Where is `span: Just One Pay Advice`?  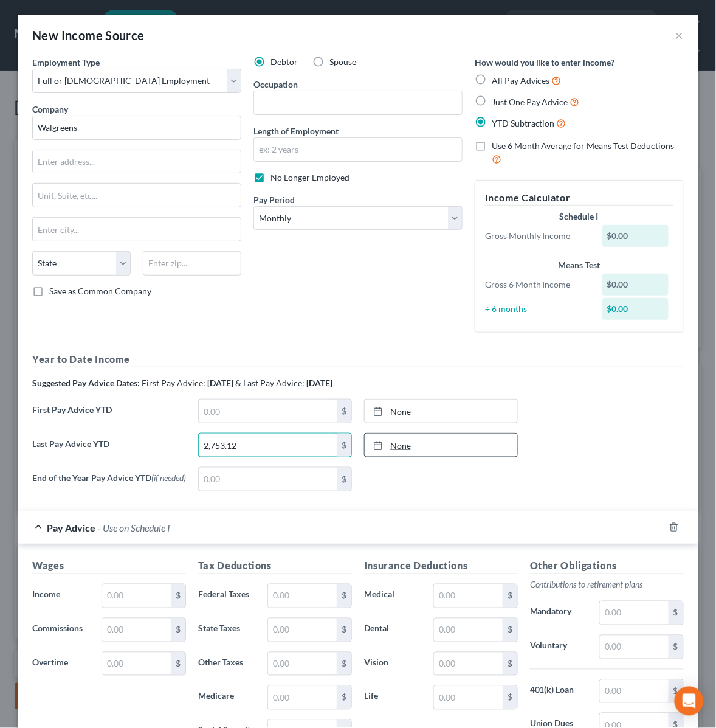 span: Just One Pay Advice is located at coordinates (531, 102).